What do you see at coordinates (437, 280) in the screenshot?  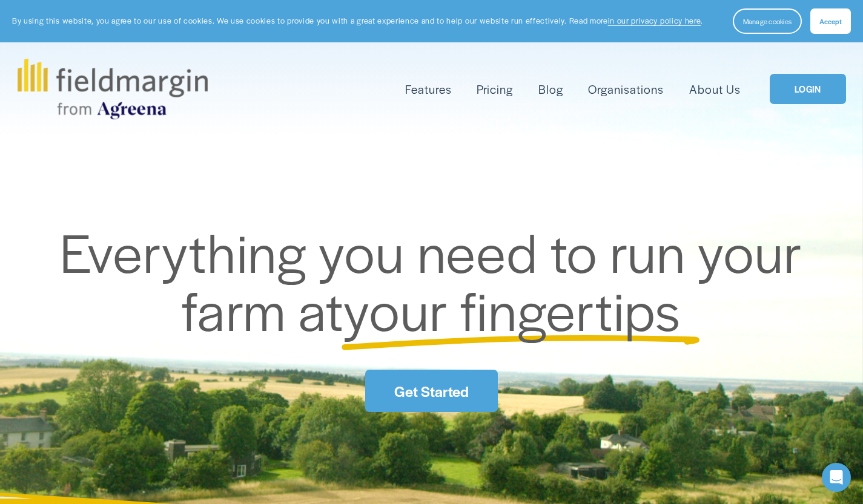 I see `span: Everything you need to run your farm at` at bounding box center [437, 280].